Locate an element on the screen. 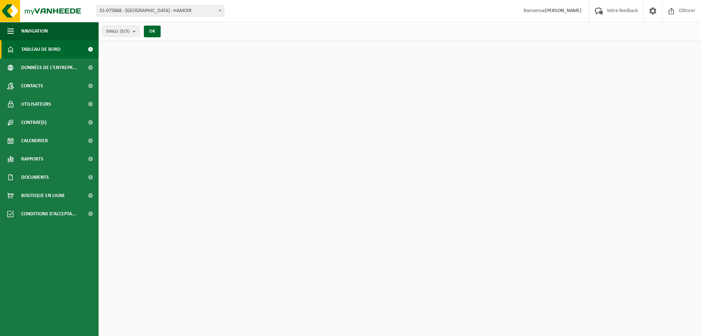 The height and width of the screenshot is (336, 701). span: Conditions d'accepta... is located at coordinates (49, 214).